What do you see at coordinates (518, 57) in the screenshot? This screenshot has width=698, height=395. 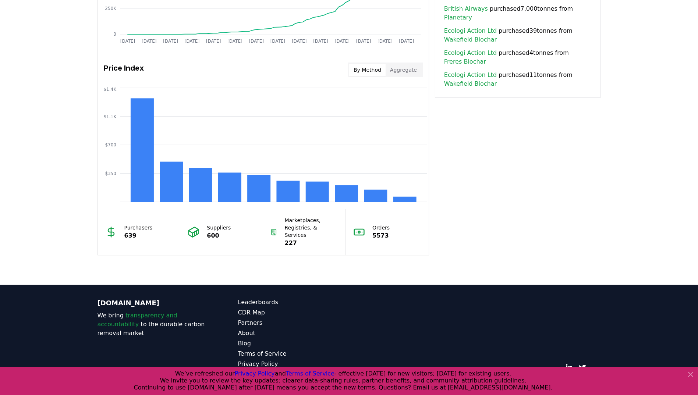 I see `span: purchased 4 tonnes from` at bounding box center [518, 57].